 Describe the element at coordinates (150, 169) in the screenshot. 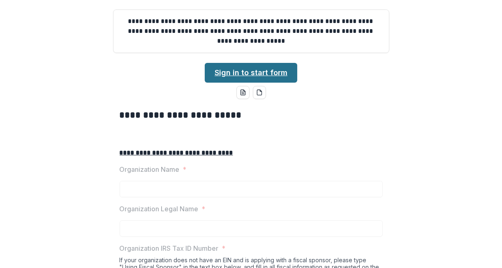

I see `p: Organization Name` at that location.